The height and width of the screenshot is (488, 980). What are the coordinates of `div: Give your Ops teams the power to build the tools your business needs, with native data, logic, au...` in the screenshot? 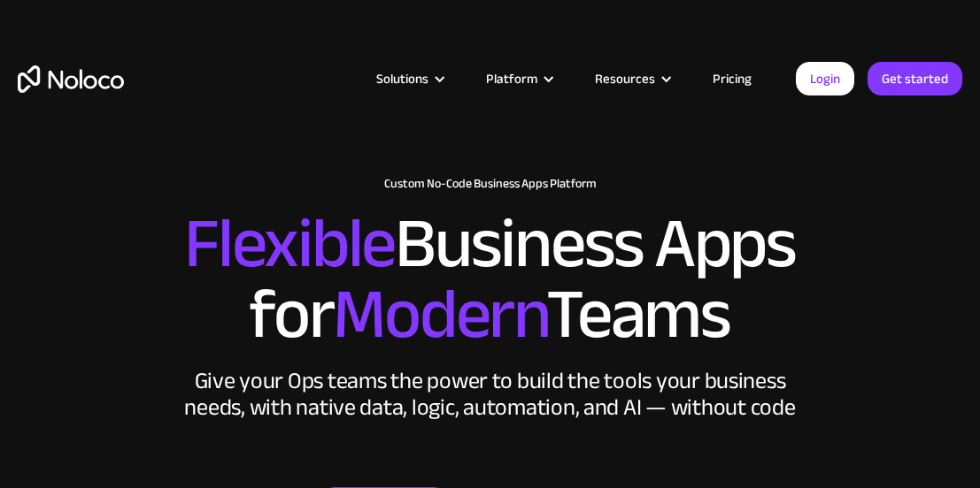 It's located at (490, 395).